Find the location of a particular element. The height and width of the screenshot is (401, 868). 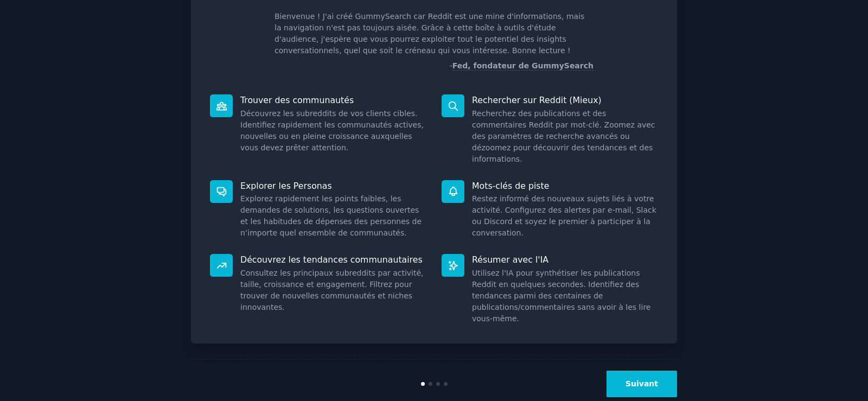

font: Résumer avec l'IA is located at coordinates (510, 260).